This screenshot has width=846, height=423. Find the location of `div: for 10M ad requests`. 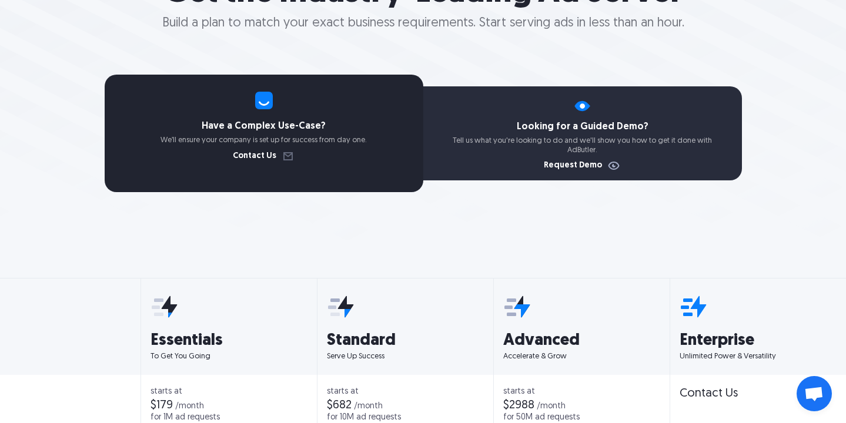

div: for 10M ad requests is located at coordinates (364, 418).